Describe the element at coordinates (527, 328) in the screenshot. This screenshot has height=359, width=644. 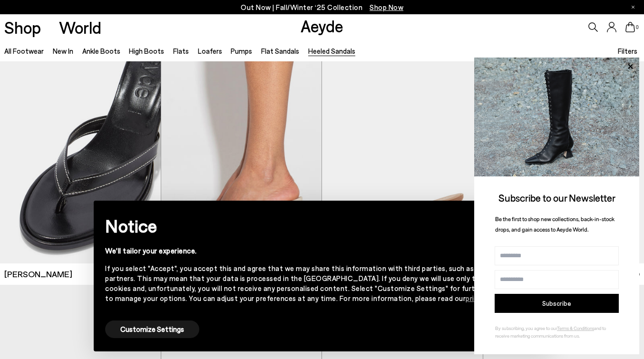
I see `span: By subscribing, you agree to our` at that location.